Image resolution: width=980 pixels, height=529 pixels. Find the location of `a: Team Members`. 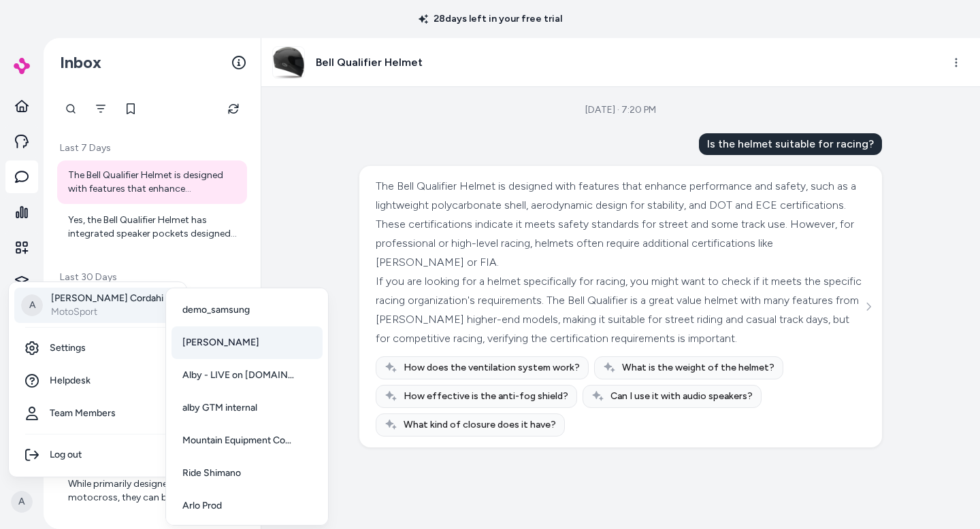

a: Team Members is located at coordinates (97, 414).